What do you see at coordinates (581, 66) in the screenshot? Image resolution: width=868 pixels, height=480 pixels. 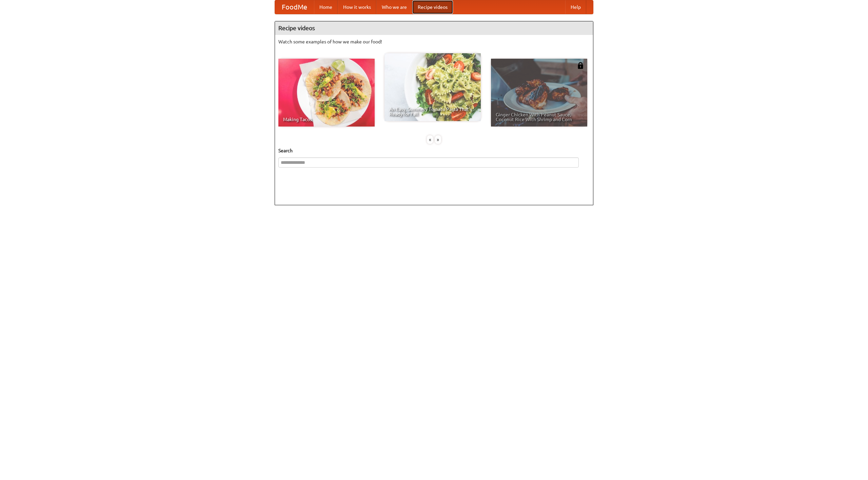 I see `img: 483408.png` at bounding box center [581, 66].